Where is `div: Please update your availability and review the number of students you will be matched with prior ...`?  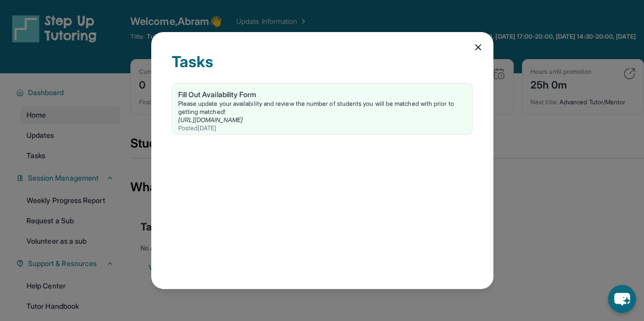
div: Please update your availability and review the number of students you will be matched with prior ... is located at coordinates (322, 108).